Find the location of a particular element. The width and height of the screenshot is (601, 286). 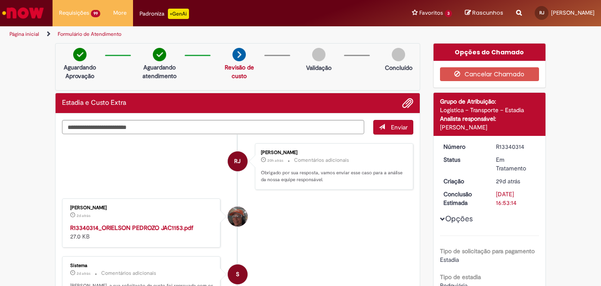

p: +GenAi is located at coordinates (178, 14).